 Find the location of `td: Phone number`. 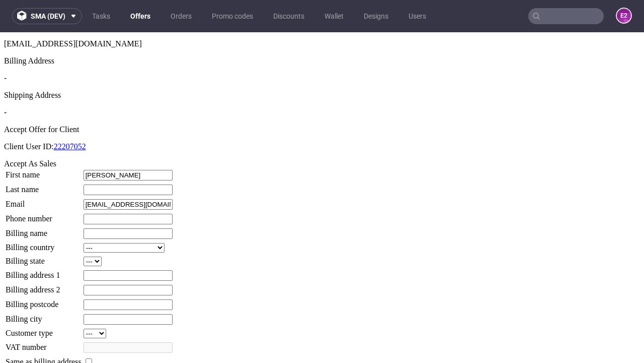

td: Phone number is located at coordinates (44, 186).